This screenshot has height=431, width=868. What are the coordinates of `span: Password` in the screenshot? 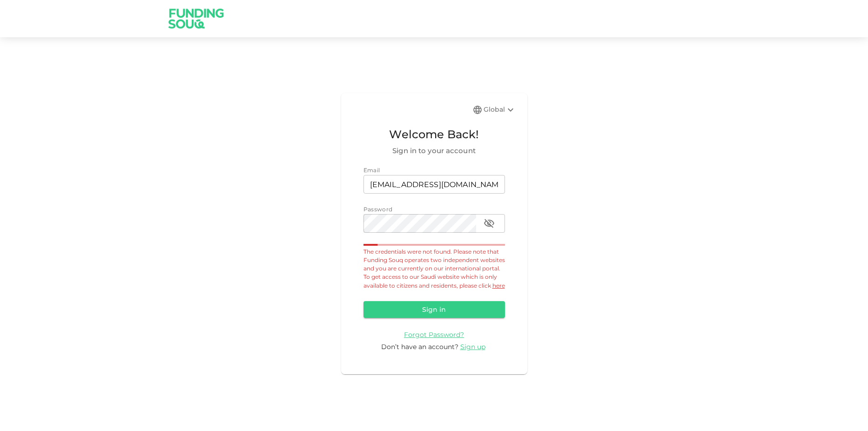 It's located at (378, 209).